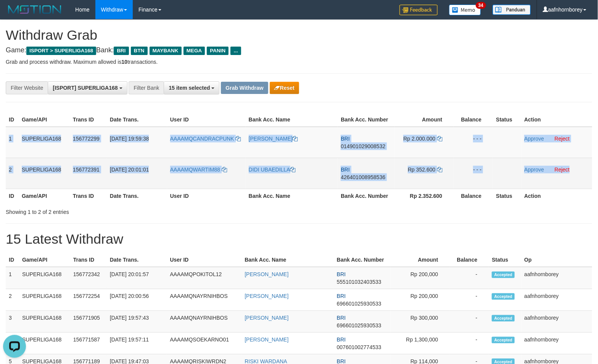 This screenshot has height=364, width=598. What do you see at coordinates (165, 51) in the screenshot?
I see `span: MAYBANK` at bounding box center [165, 51].